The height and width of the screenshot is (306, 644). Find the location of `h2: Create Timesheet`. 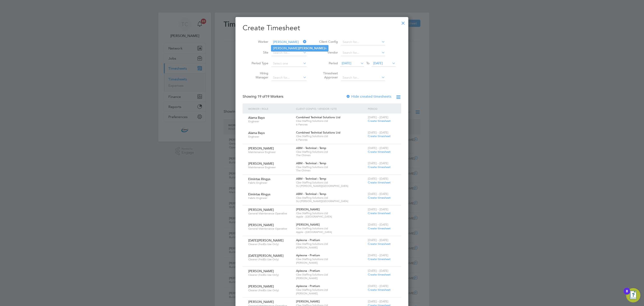

h2: Create Timesheet is located at coordinates (322, 28).